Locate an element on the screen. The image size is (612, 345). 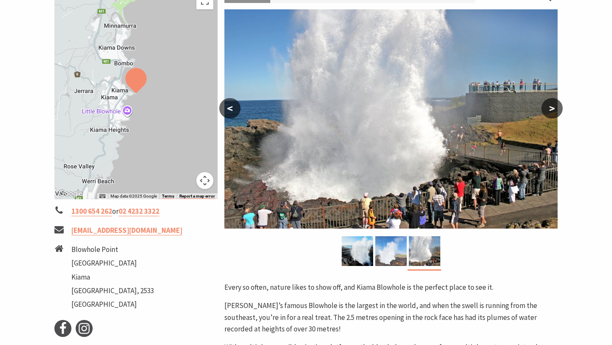
li: Blowhole Point is located at coordinates (113, 249).